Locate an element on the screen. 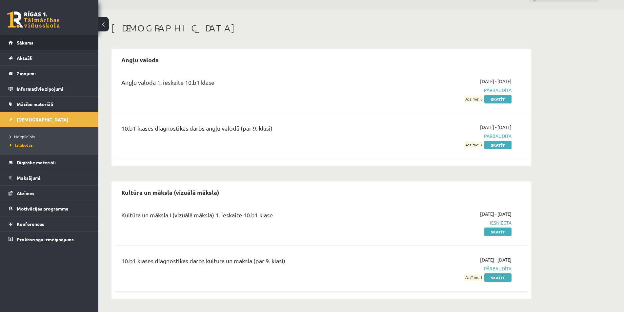 The height and width of the screenshot is (312, 624). span: Proktoringa izmēģinājums is located at coordinates (45, 240).